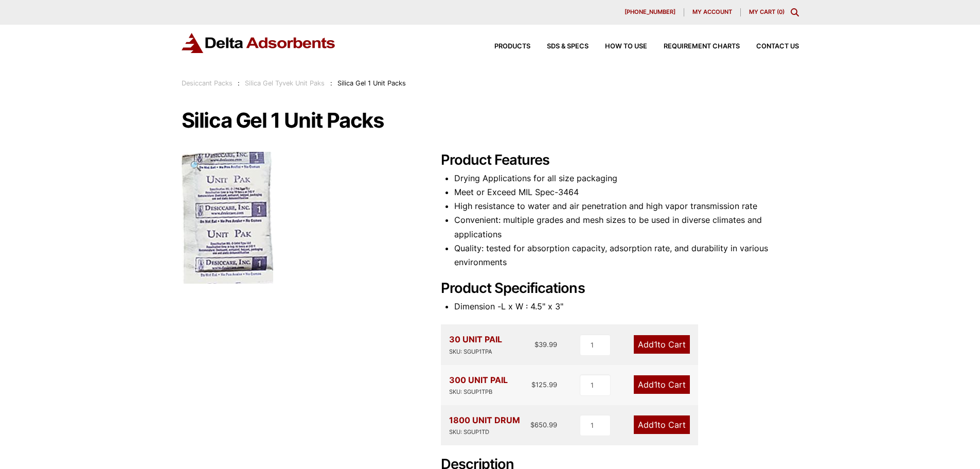  Describe the element at coordinates (543, 424) in the screenshot. I see `bdi: 650.99` at that location.